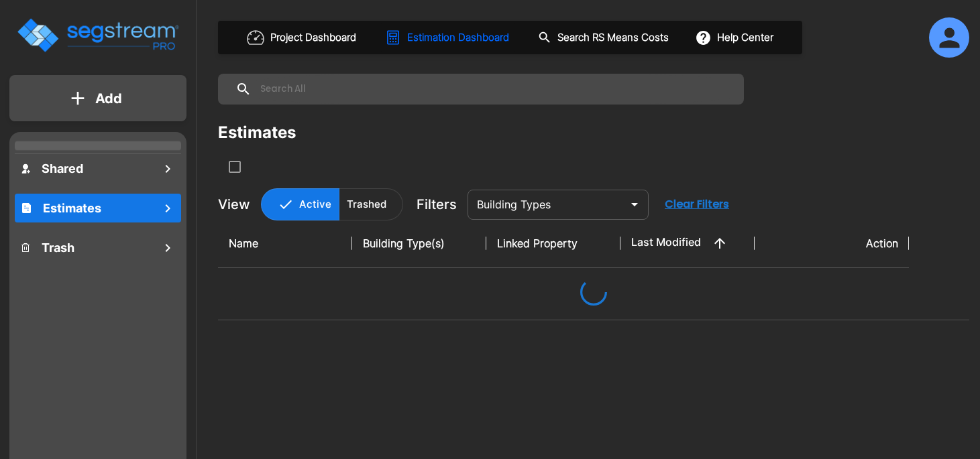 The image size is (980, 459). I want to click on button: Clear Filters, so click(697, 204).